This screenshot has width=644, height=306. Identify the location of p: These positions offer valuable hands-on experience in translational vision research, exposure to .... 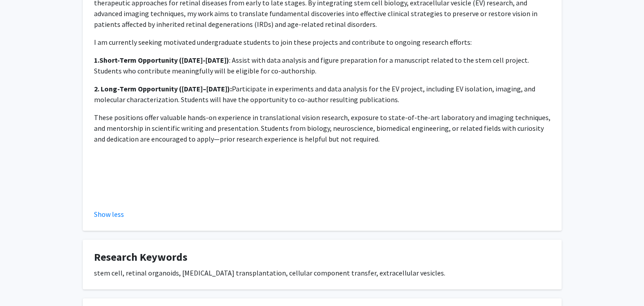
(322, 128).